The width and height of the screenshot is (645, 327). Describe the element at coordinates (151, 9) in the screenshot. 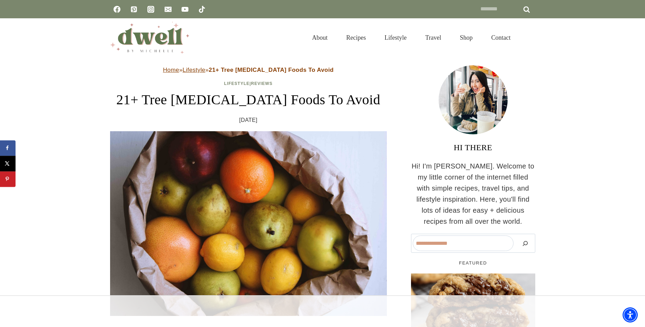

I see `a: Instagram` at that location.